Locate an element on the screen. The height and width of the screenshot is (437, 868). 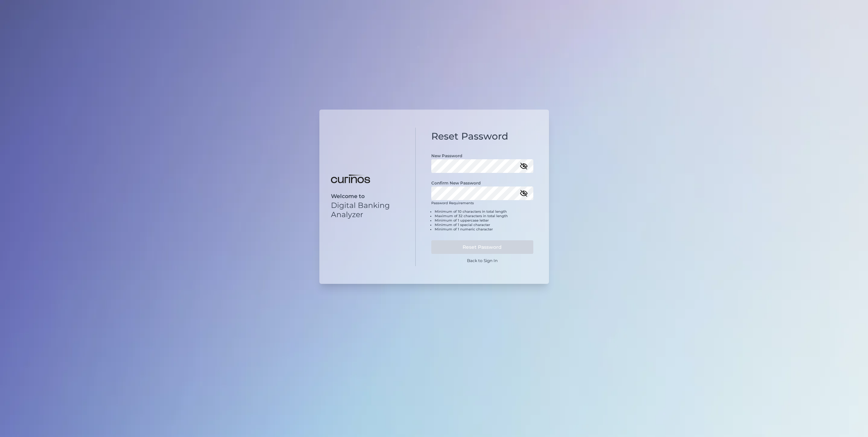
label: New Password is located at coordinates (447, 156).